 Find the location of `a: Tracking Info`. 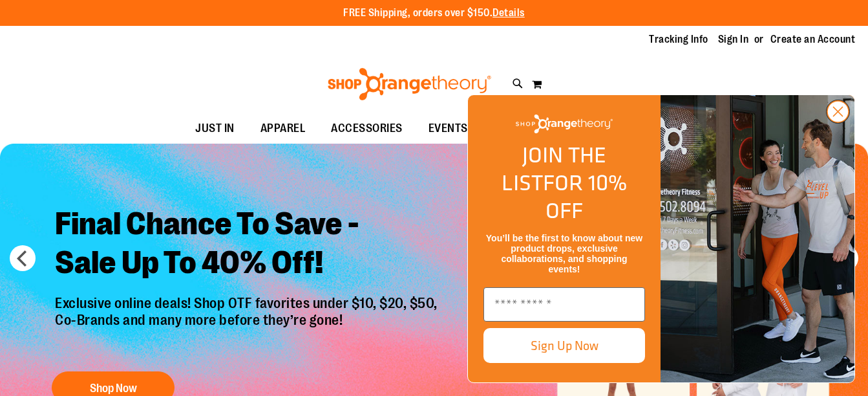

a: Tracking Info is located at coordinates (679, 39).